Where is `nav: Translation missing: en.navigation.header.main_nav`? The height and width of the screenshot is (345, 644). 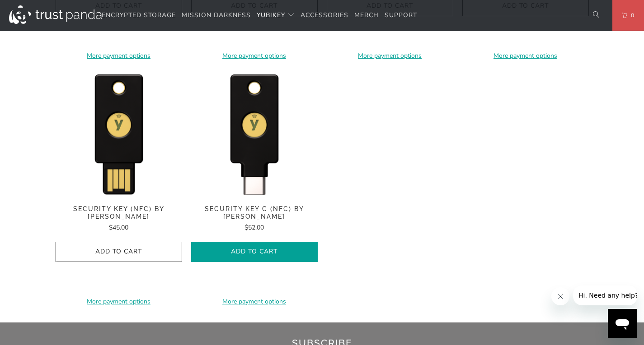 nav: Translation missing: en.navigation.header.main_nav is located at coordinates (259, 16).